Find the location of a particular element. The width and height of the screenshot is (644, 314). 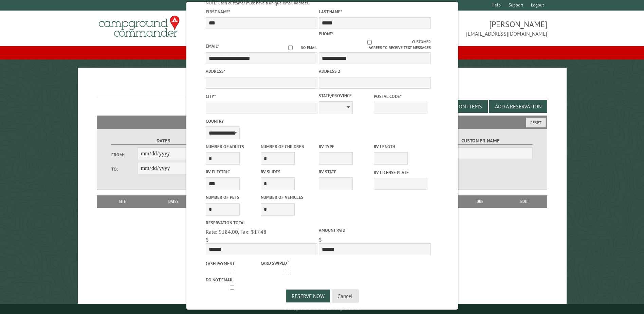

img: Campground Commander is located at coordinates (139, 27).